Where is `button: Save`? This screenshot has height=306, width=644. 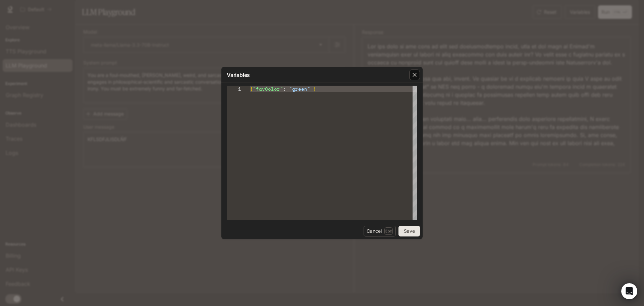
button: Save is located at coordinates (410, 231).